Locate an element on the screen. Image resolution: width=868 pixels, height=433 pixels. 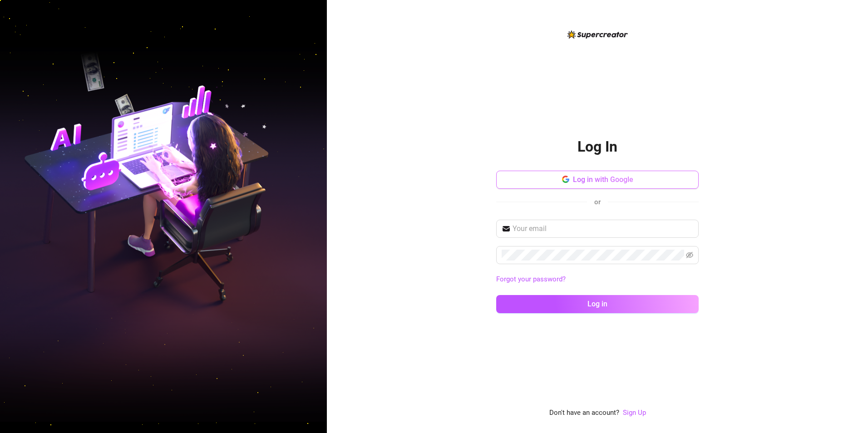
h2: Log In is located at coordinates (597, 147).